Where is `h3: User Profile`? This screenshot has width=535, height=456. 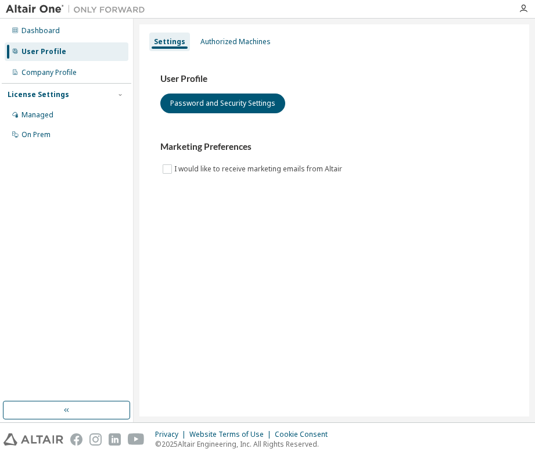
h3: User Profile is located at coordinates (334, 79).